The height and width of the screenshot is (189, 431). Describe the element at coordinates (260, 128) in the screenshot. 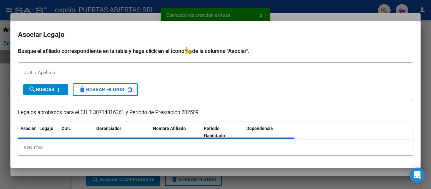

I see `span: Dependencia` at that location.